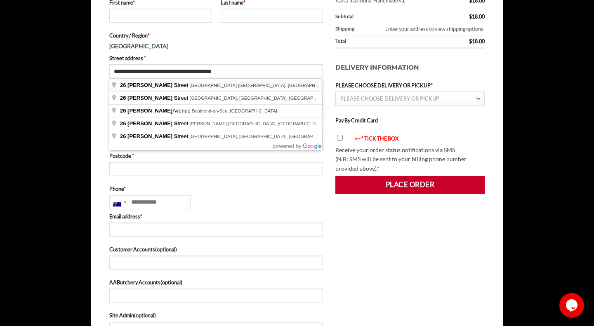  Describe the element at coordinates (216, 58) in the screenshot. I see `label: Street address` at that location.